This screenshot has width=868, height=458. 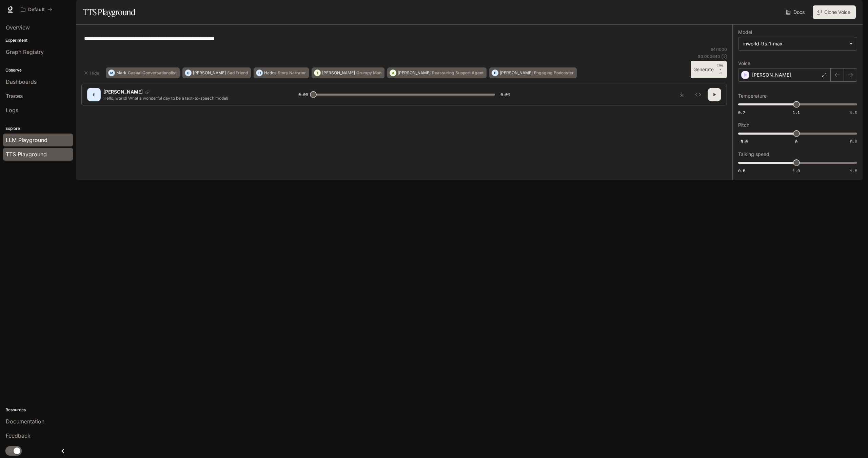 I want to click on span: 0.7, so click(x=741, y=112).